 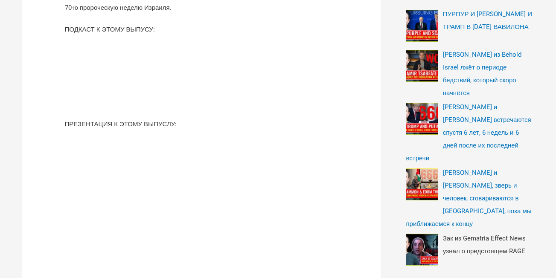 I want to click on ya-tr-span: ПРЕЗЕНТАЦИЯ К ЭТОМУ ВЫПУСЛУ:, so click(x=121, y=124).